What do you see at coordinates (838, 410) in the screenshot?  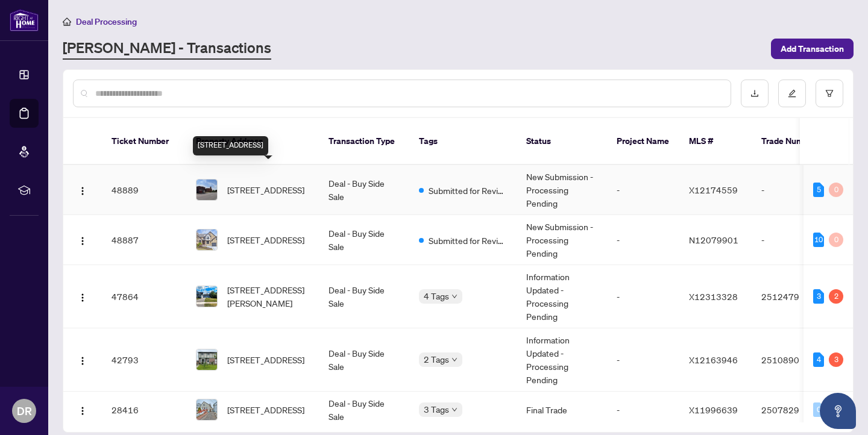 I see `button: Open asap` at bounding box center [838, 410].